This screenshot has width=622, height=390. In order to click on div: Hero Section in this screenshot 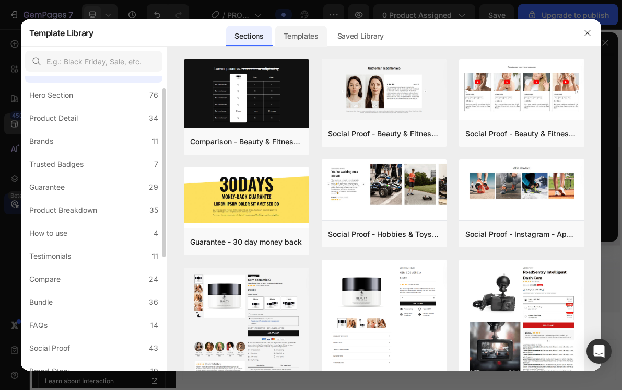, I will do `click(51, 95)`.